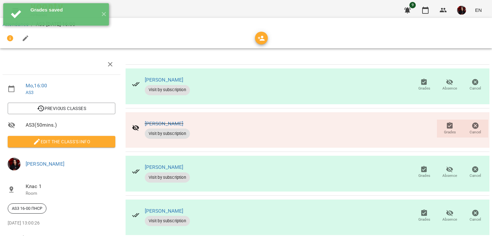 This screenshot has height=236, width=492. What do you see at coordinates (61, 142) in the screenshot?
I see `span: Edit the class's Info` at bounding box center [61, 142].